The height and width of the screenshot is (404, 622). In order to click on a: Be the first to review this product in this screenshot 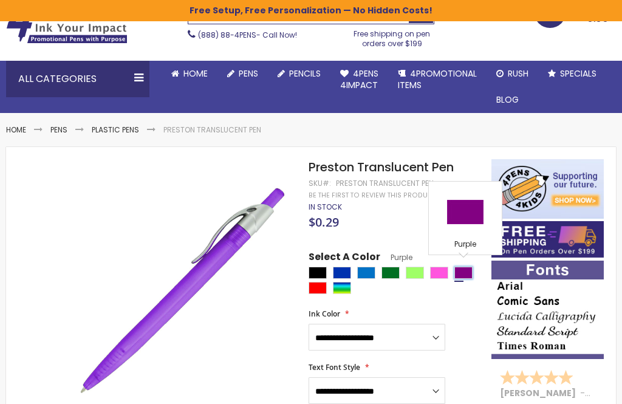, I will do `click(372, 195)`.